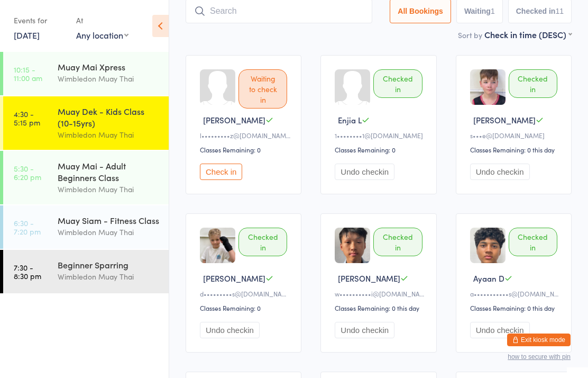  What do you see at coordinates (528, 34) in the screenshot?
I see `div: Check in time (DESC)` at bounding box center [528, 34].